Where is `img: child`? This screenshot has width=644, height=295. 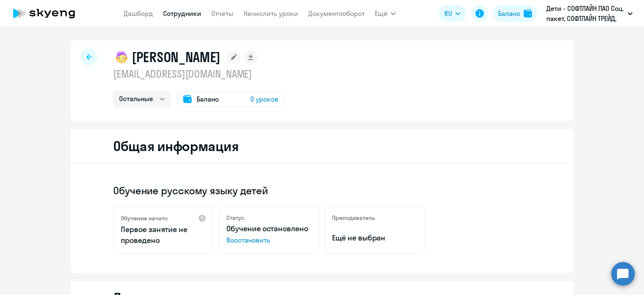 img: child is located at coordinates (122, 57).